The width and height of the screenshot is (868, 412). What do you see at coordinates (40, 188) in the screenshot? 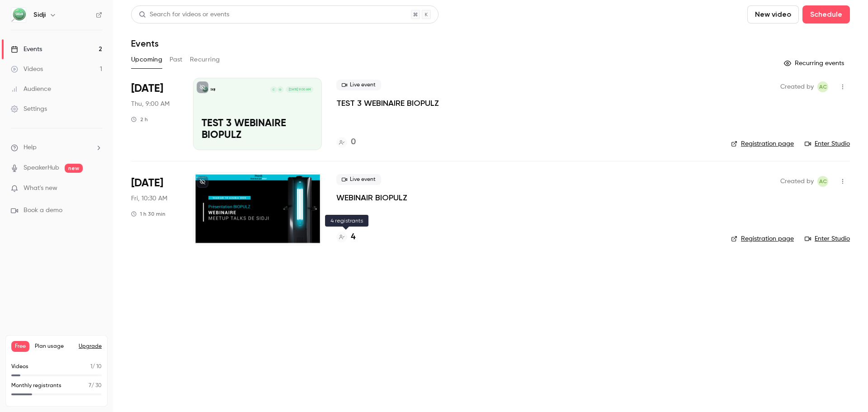
I see `span: What's new` at bounding box center [40, 188].